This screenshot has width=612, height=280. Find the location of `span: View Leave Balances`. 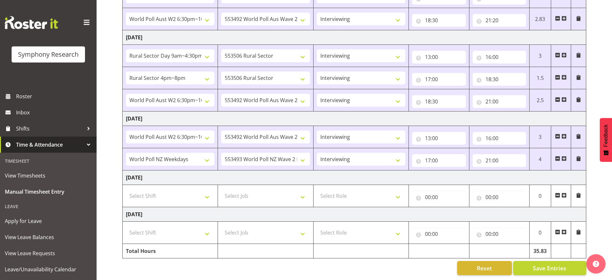

span: View Leave Balances is located at coordinates (48, 237).